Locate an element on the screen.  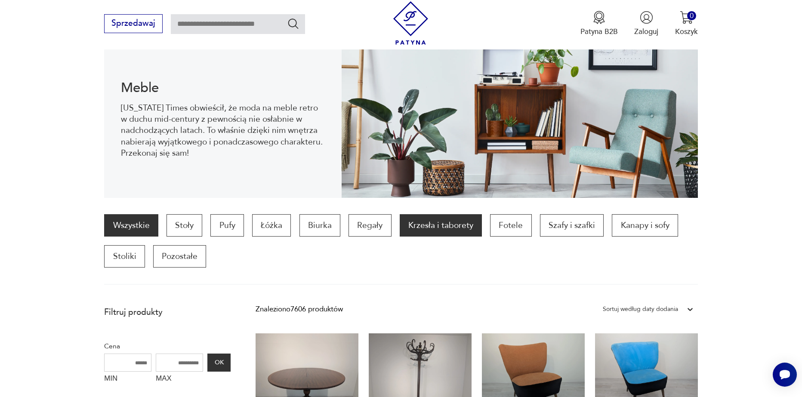
a: Ikona medaluPatyna B2B is located at coordinates (599, 24).